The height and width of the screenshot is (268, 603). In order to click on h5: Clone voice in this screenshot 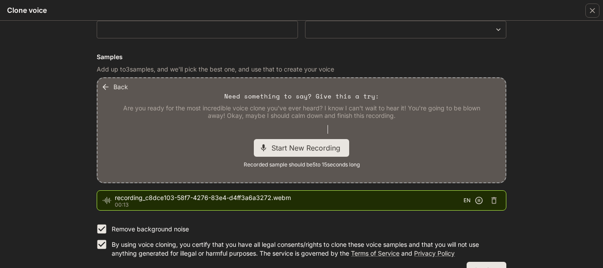, I will do `click(27, 10)`.